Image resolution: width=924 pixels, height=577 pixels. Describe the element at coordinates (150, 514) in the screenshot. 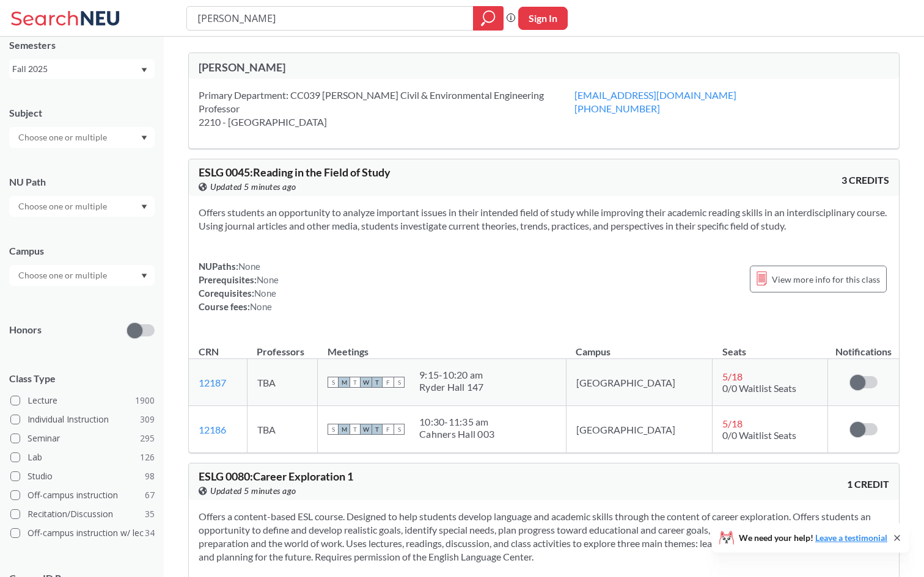

I see `span: 35` at that location.